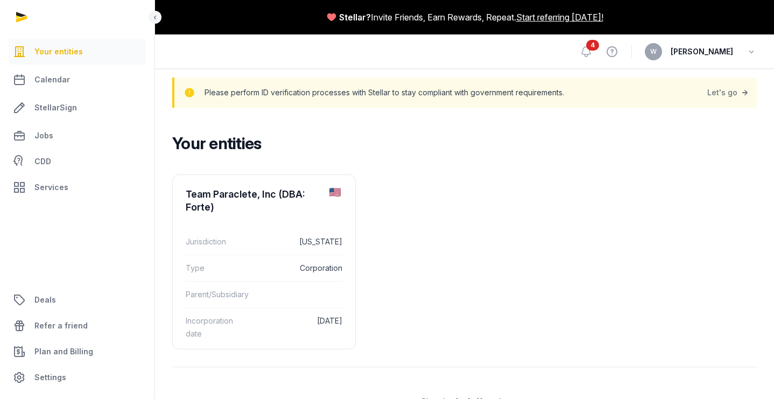 This screenshot has width=774, height=399. What do you see at coordinates (77, 351) in the screenshot?
I see `a: Plan and Billing` at bounding box center [77, 351].